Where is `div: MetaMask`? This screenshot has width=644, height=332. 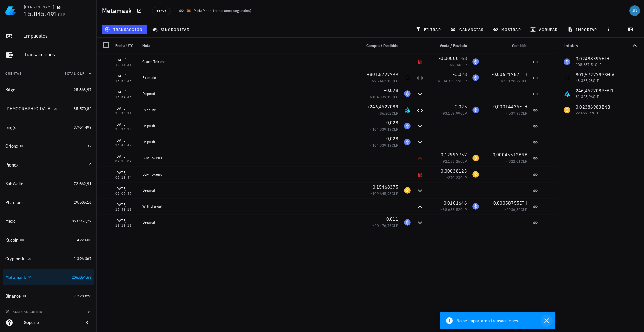 div: MetaMask is located at coordinates (202, 10).